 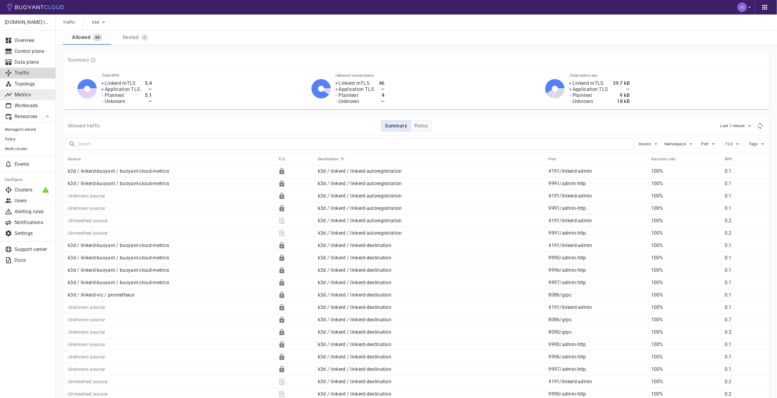 I want to click on div: Allowed, so click(x=80, y=36).